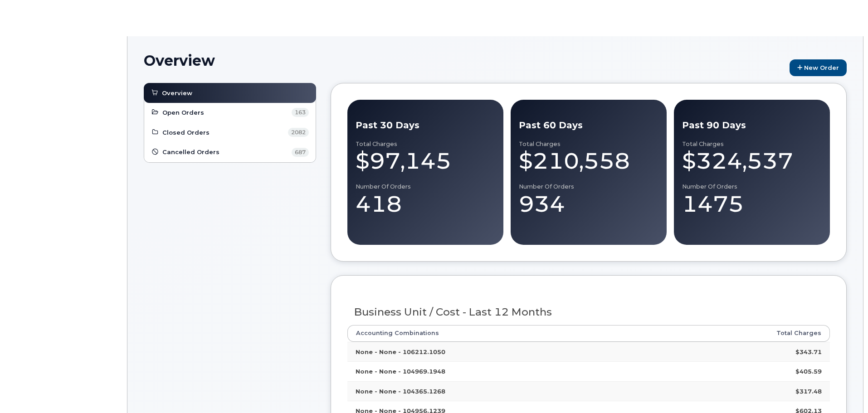 Image resolution: width=868 pixels, height=413 pixels. What do you see at coordinates (588, 204) in the screenshot?
I see `div: 934` at bounding box center [588, 204].